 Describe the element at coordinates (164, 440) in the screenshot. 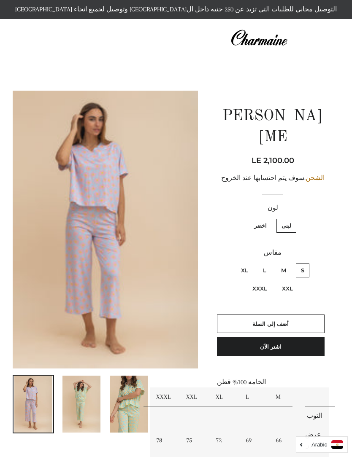

I see `td: 78` at that location.